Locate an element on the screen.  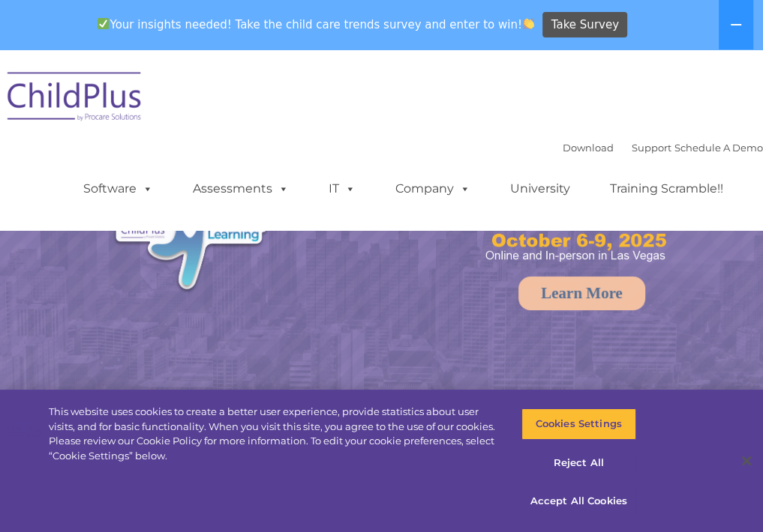
div: This website uses cookies to create a better user experience, provide statistics about user visit... is located at coordinates (273, 434).